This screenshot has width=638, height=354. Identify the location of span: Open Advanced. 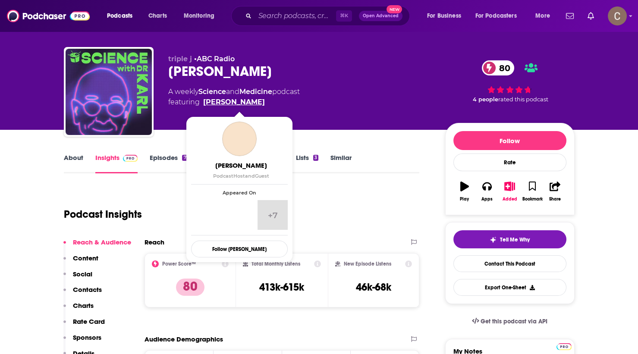
(381, 16).